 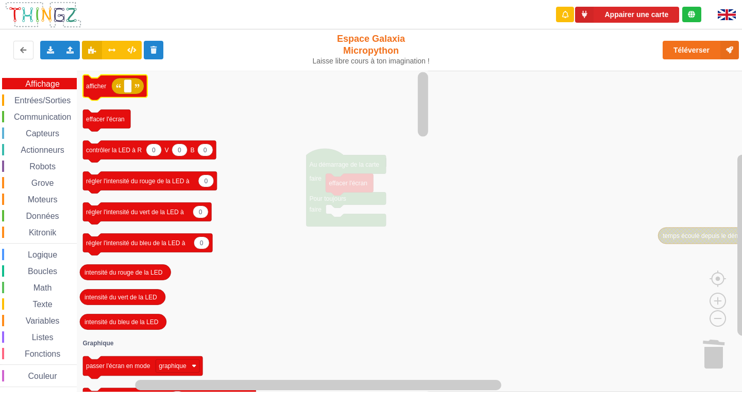 What do you see at coordinates (727, 14) in the screenshot?
I see `img: gb.png` at bounding box center [727, 14].